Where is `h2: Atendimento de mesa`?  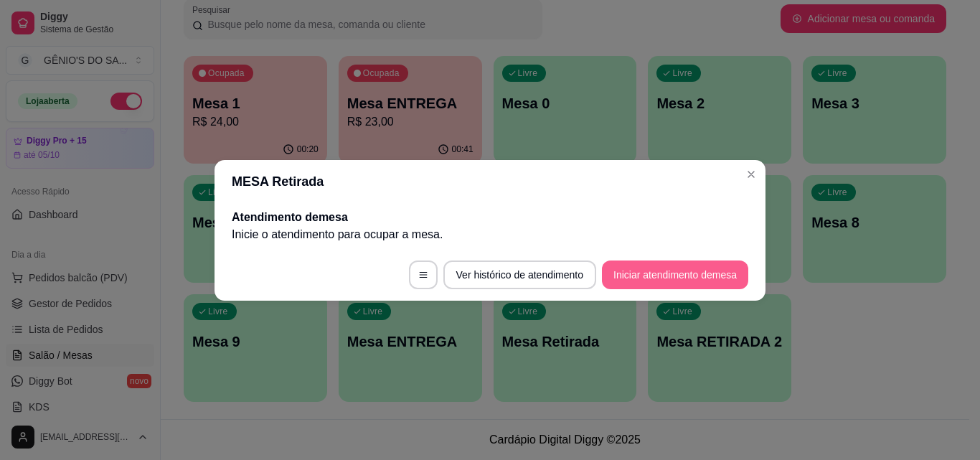
h2: Atendimento de mesa is located at coordinates (490, 218).